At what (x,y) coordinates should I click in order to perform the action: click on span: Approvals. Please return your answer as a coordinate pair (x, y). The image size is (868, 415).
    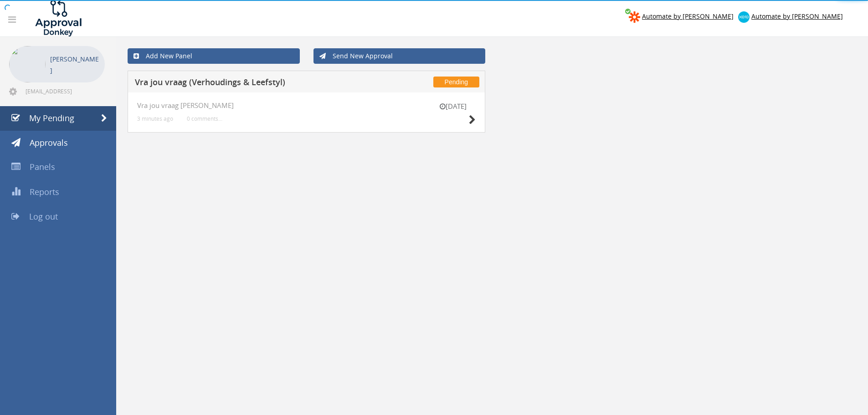
    Looking at the image, I should click on (49, 143).